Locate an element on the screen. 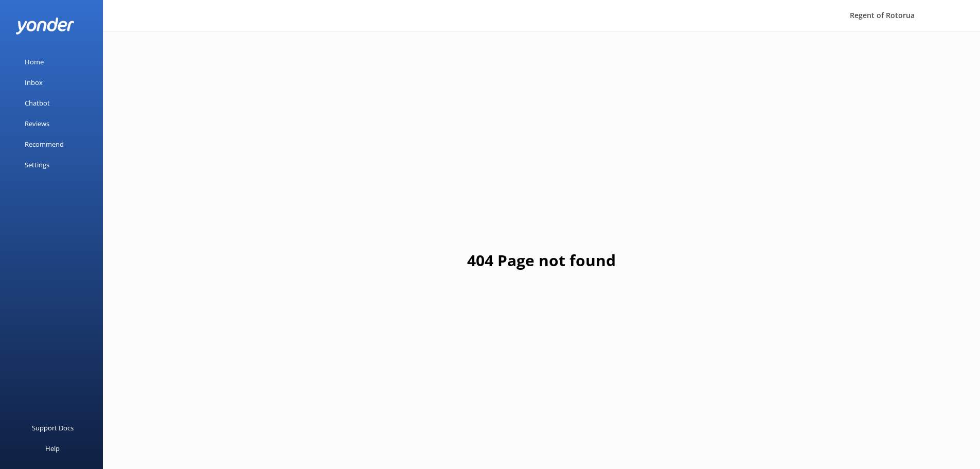 This screenshot has height=469, width=980. div: Reviews is located at coordinates (37, 123).